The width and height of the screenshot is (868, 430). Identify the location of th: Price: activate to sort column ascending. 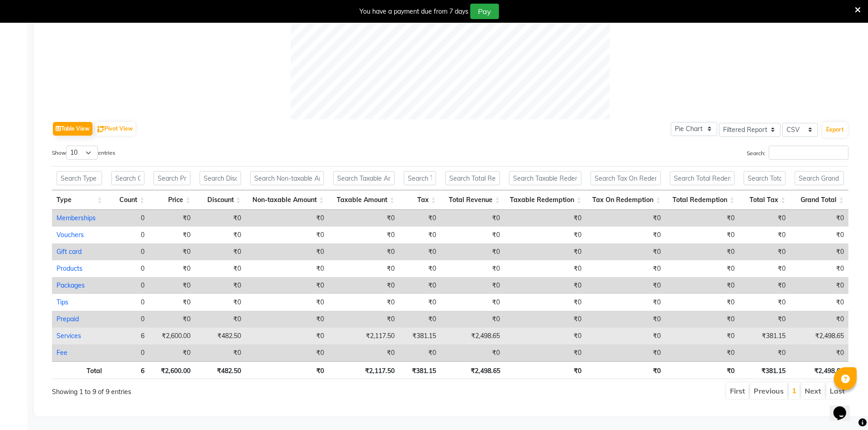
(172, 200).